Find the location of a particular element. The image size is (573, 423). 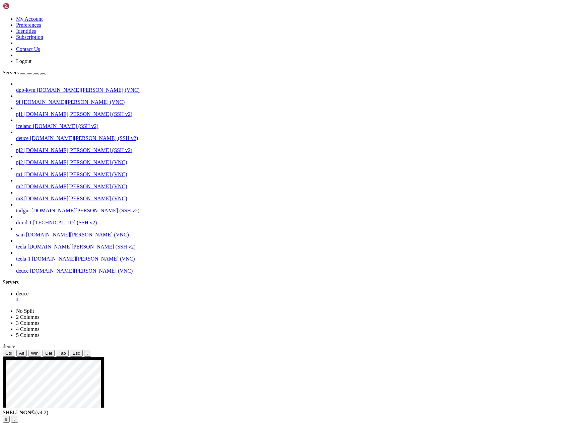

span: tailgnr is located at coordinates (23, 210).